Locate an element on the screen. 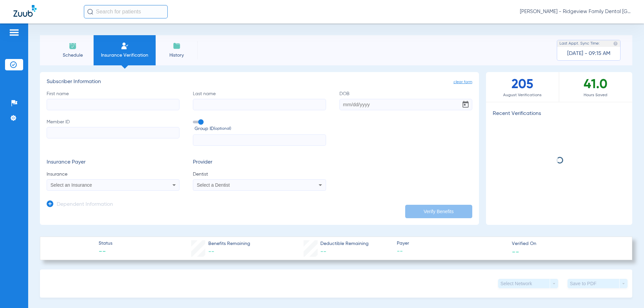 Image resolution: width=644 pixels, height=308 pixels. span: clear form is located at coordinates (463, 82).